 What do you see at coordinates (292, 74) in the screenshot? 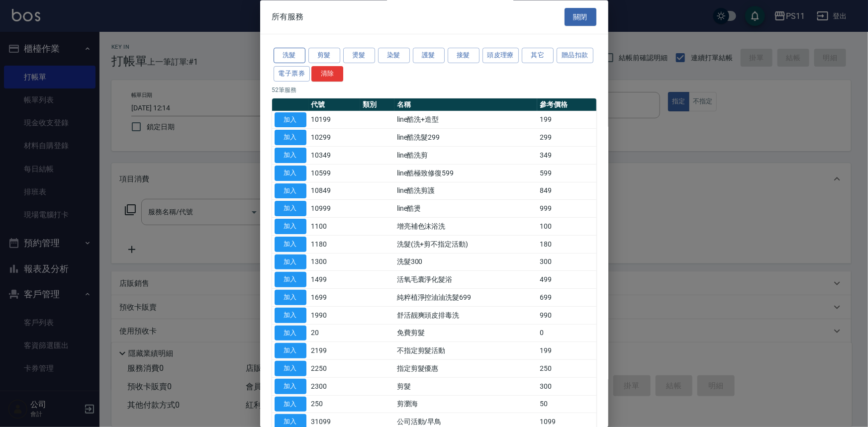
I see `button: 電子票券` at bounding box center [292, 74].